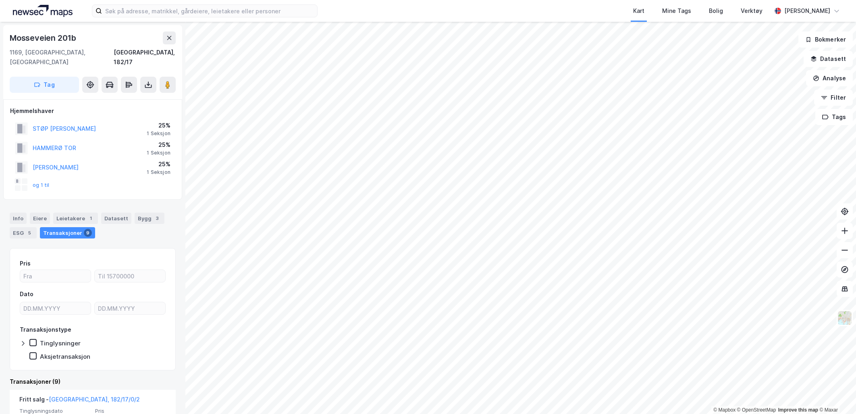 This screenshot has height=414, width=856. Describe the element at coordinates (60, 343) in the screenshot. I see `div: Tinglysninger` at that location.